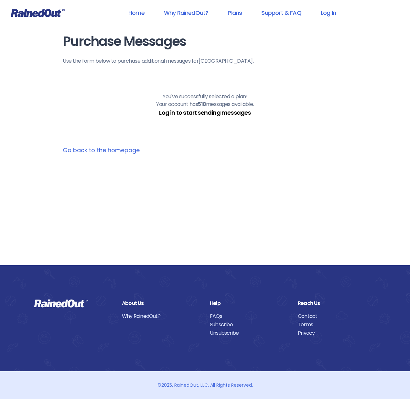 The image size is (410, 399). What do you see at coordinates (202, 104) in the screenshot?
I see `b: 518` at bounding box center [202, 104].